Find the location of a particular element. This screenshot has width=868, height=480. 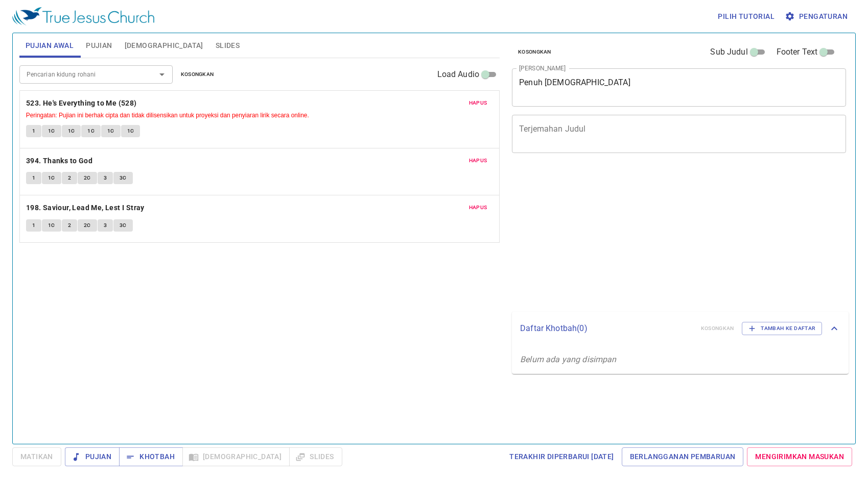

span: Mengirimkan Masukan is located at coordinates (799, 456).